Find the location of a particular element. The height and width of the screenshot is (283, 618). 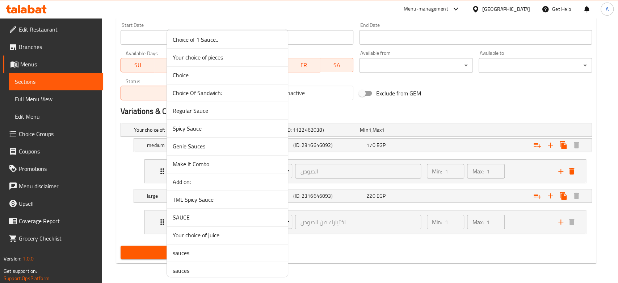

span: TML Spicy Sauce is located at coordinates (228, 199).